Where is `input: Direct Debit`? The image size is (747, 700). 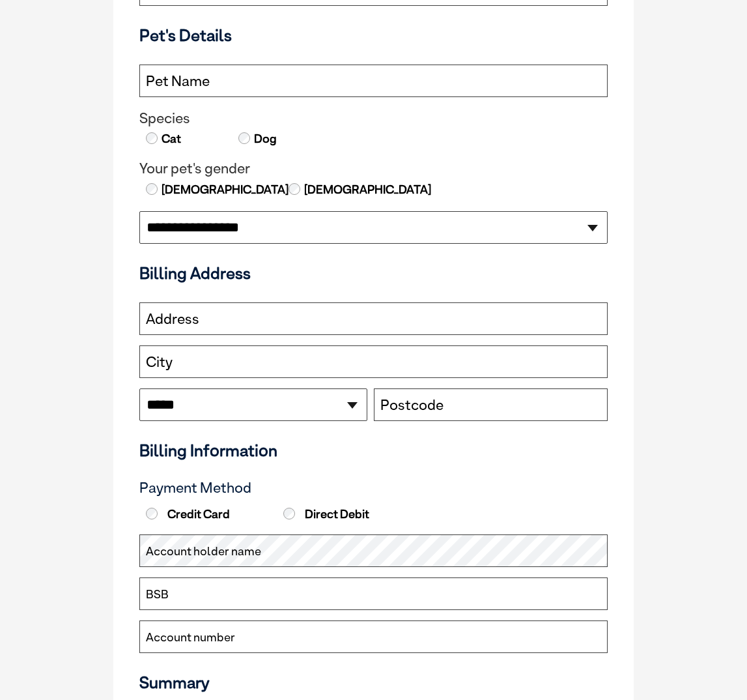 input: Direct Debit is located at coordinates (289, 514).